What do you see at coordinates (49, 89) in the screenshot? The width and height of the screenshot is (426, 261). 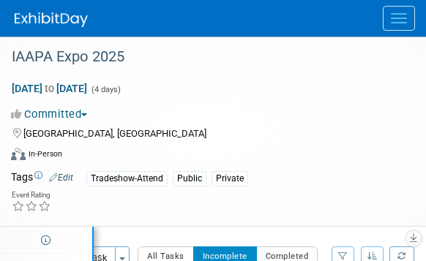 I see `span: to` at bounding box center [49, 89].